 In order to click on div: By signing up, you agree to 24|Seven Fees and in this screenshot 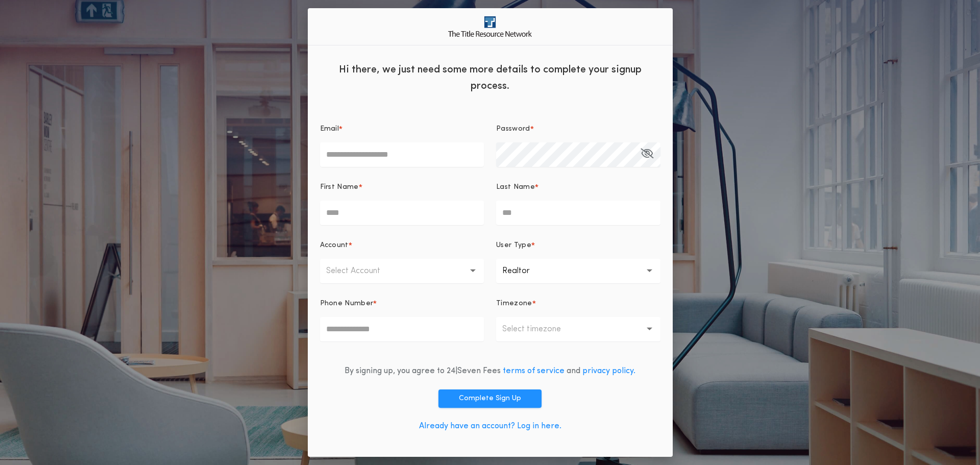, I will do `click(490, 371)`.